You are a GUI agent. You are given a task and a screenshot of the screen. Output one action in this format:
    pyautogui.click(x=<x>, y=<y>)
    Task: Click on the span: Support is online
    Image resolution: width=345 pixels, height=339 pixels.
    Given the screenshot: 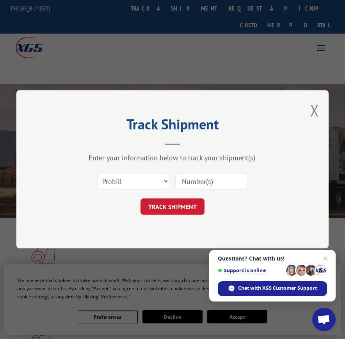 What is the action you would take?
    pyautogui.click(x=251, y=270)
    